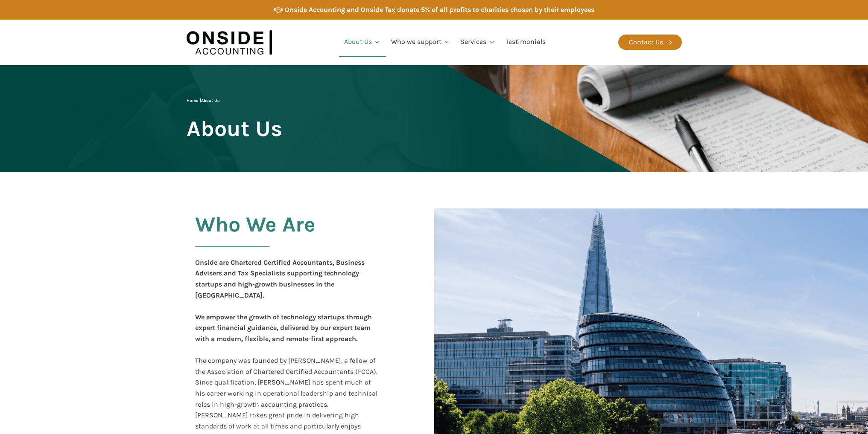 The image size is (868, 434). Describe the element at coordinates (284, 322) in the screenshot. I see `b: We empower the growth of technology startups through expert financial guidance` at that location.